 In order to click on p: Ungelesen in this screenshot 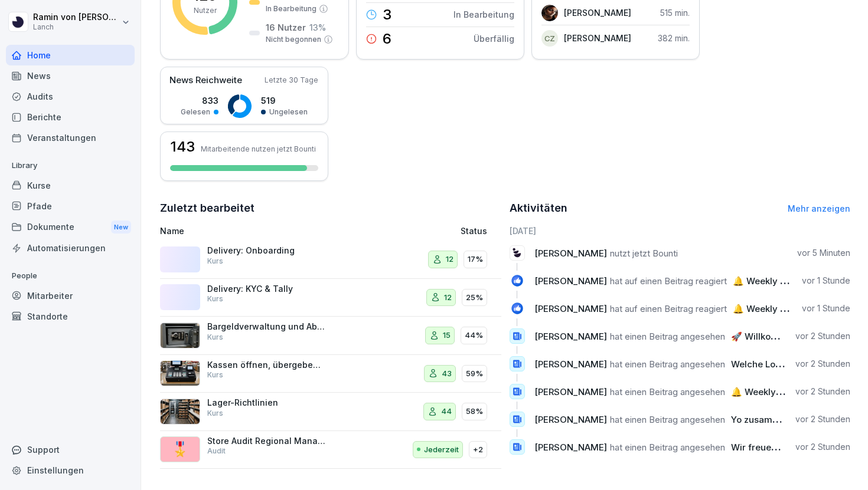, I will do `click(288, 112)`.